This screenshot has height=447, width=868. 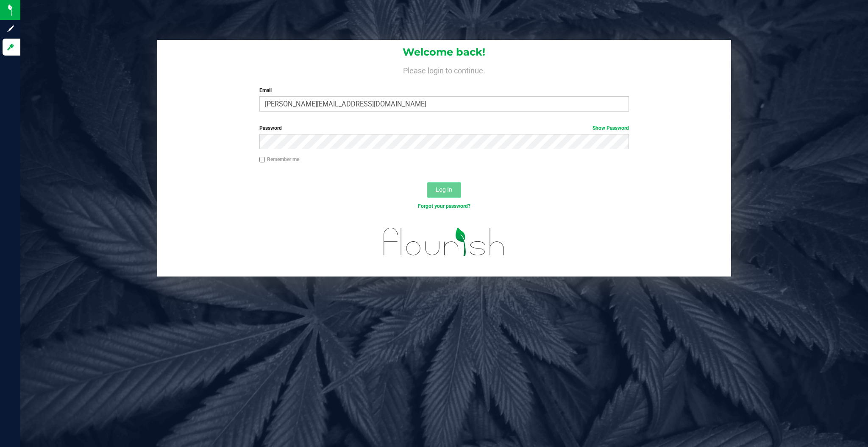 I want to click on inline-svg: Sign up, so click(x=11, y=29).